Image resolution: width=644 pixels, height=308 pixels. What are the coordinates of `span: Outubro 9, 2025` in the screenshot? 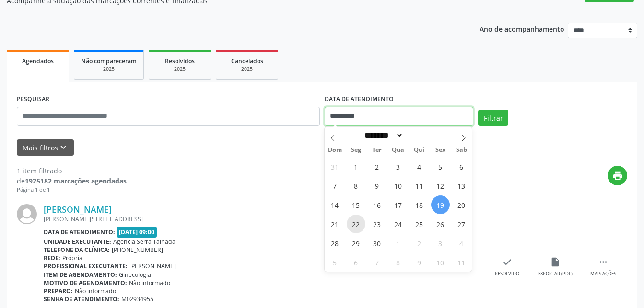 It's located at (420, 262).